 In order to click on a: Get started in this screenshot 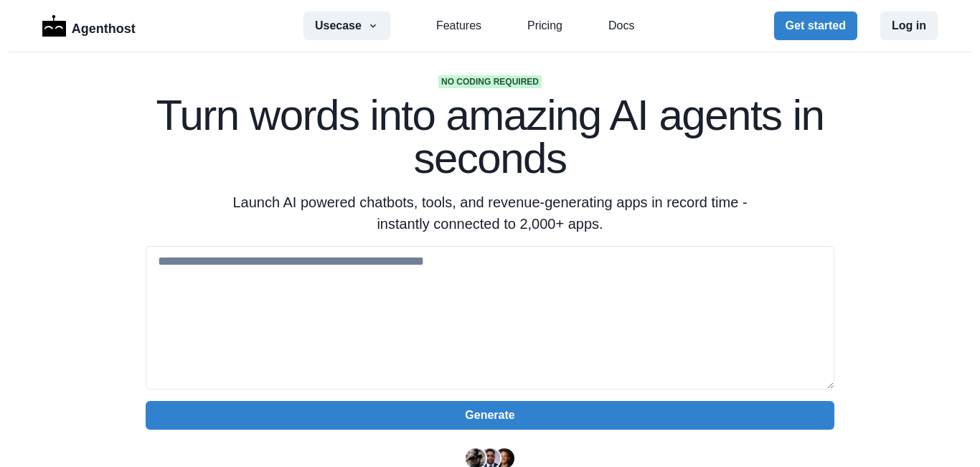, I will do `click(816, 26)`.